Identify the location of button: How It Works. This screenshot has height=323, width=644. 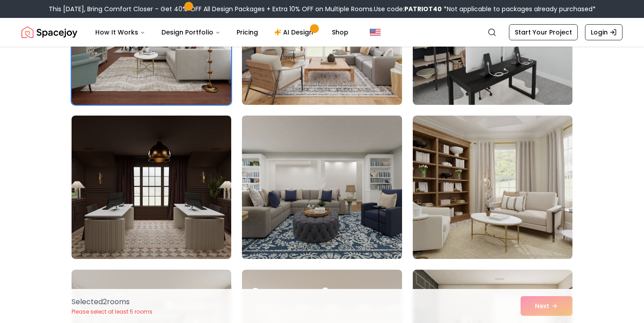
(120, 32).